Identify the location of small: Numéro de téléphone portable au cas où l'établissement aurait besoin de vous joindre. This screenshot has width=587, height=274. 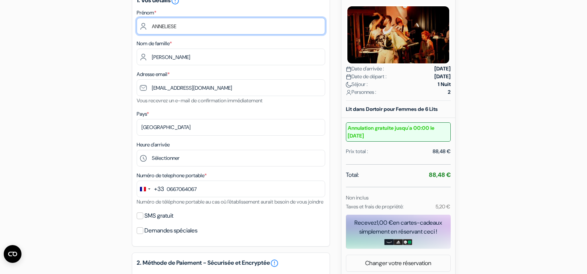
(230, 201).